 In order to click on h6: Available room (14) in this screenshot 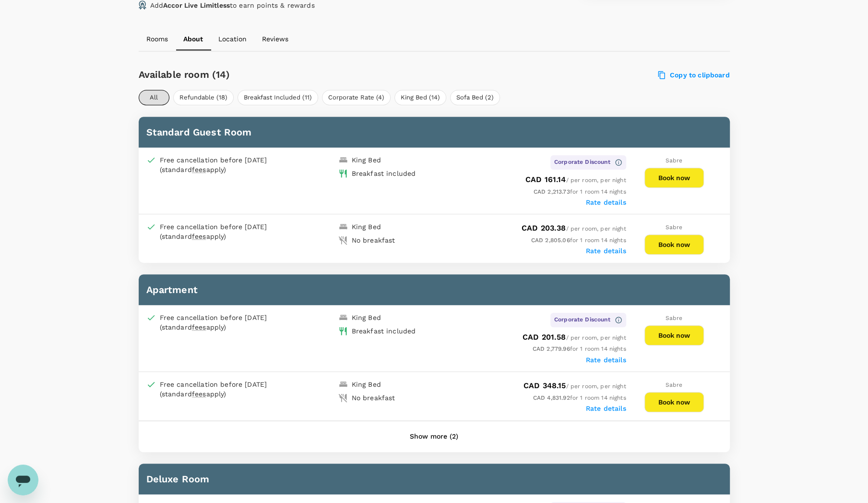, I will do `click(310, 74)`.